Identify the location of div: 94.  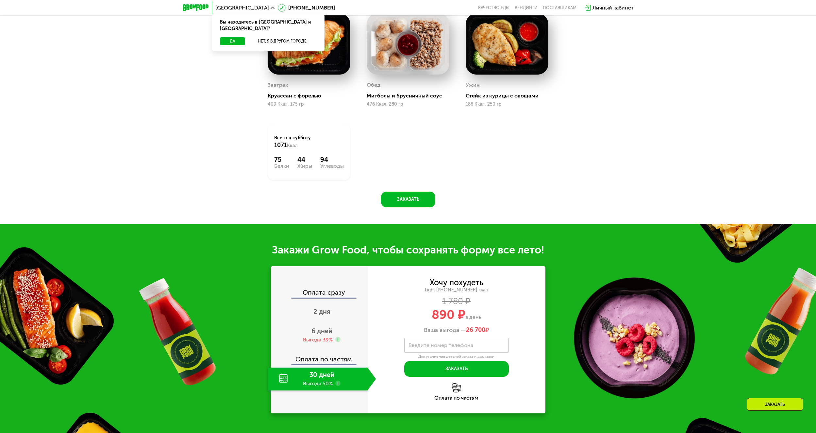
(332, 160).